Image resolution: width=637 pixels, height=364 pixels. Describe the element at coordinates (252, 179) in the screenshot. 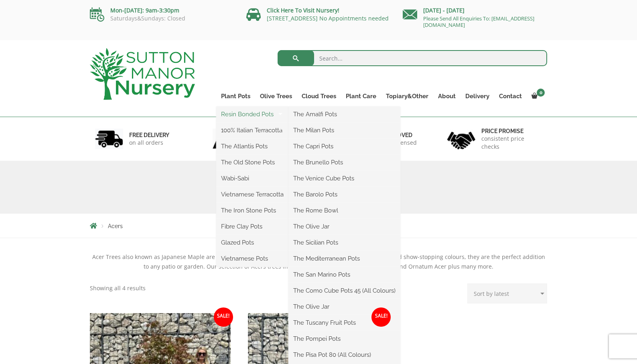

I see `a: Wabi-Sabi` at that location.